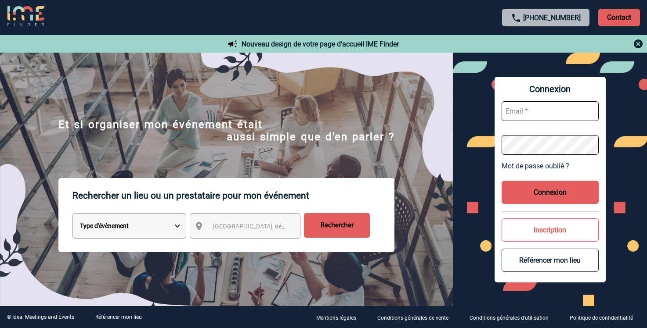 This screenshot has height=328, width=647. What do you see at coordinates (550, 166) in the screenshot?
I see `a: Mot de passe oublié ?` at bounding box center [550, 166].